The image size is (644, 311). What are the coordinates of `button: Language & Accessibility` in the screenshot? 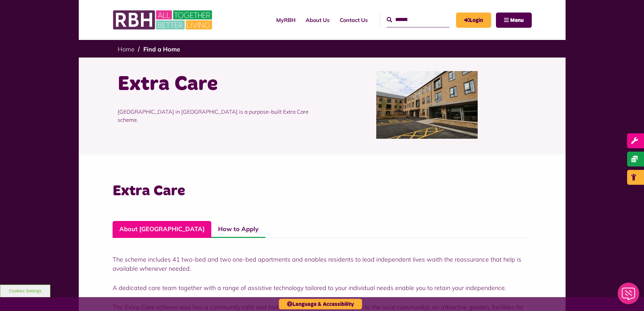 It's located at (320, 304).